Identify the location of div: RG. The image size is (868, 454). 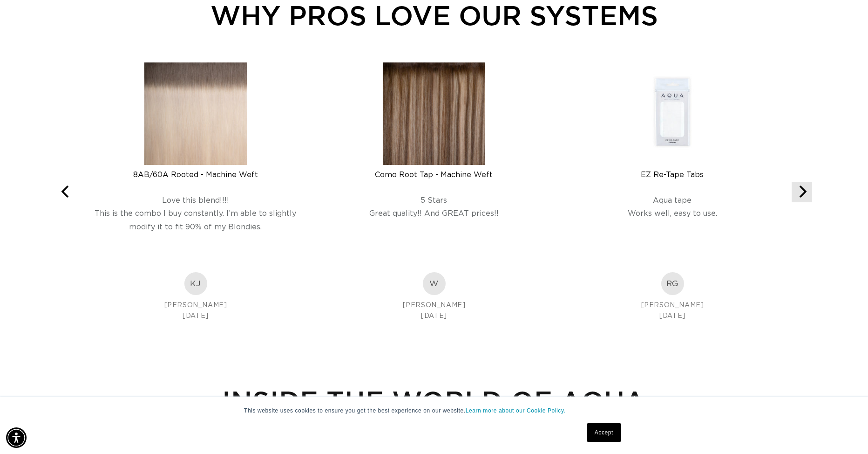
(672, 283).